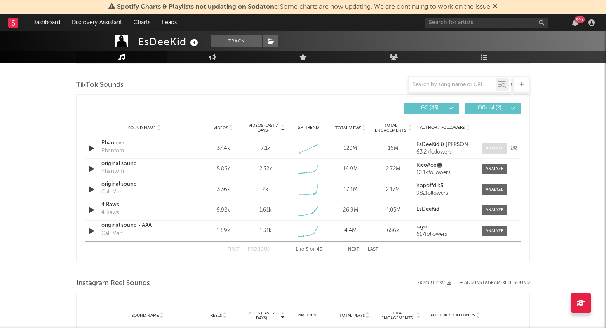 This screenshot has height=328, width=606. I want to click on span: : Some charts are now updating. We are continuing to work on the issue, so click(303, 7).